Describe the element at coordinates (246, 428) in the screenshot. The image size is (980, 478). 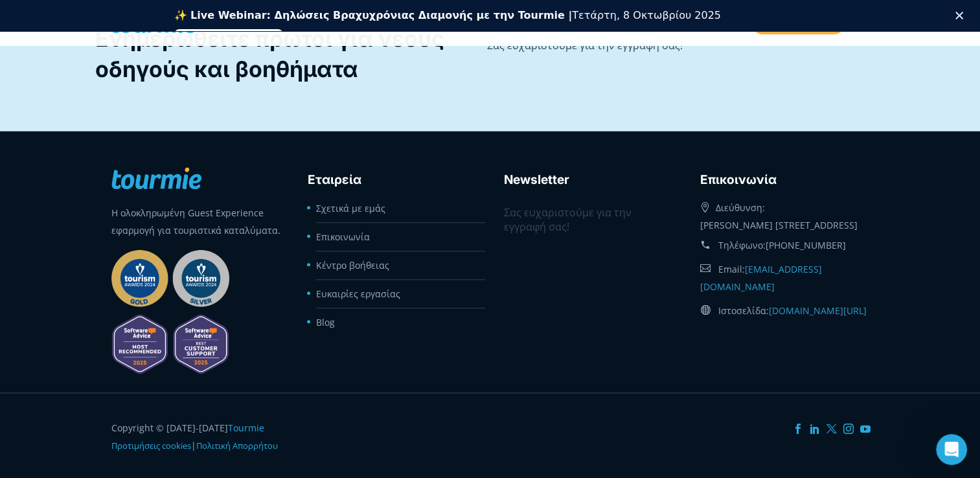
I see `a: Tourmie` at that location.